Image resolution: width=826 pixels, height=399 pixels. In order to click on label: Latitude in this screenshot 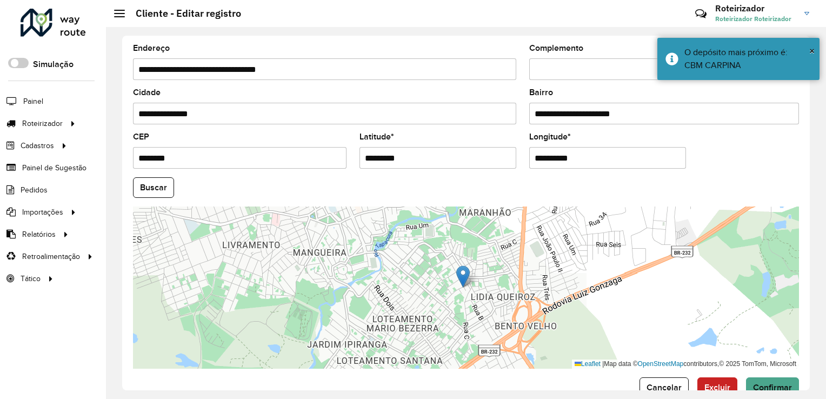, I will do `click(377, 137)`.